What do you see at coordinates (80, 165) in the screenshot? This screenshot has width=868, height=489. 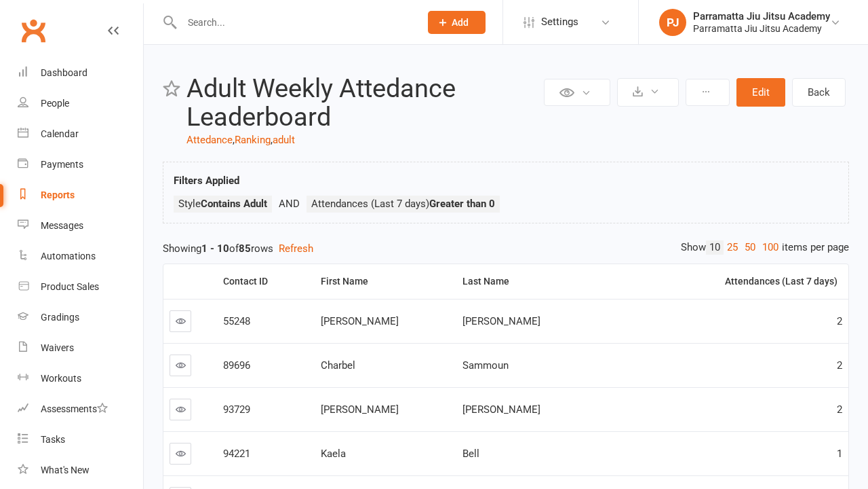 I see `a: Payments` at bounding box center [80, 165].